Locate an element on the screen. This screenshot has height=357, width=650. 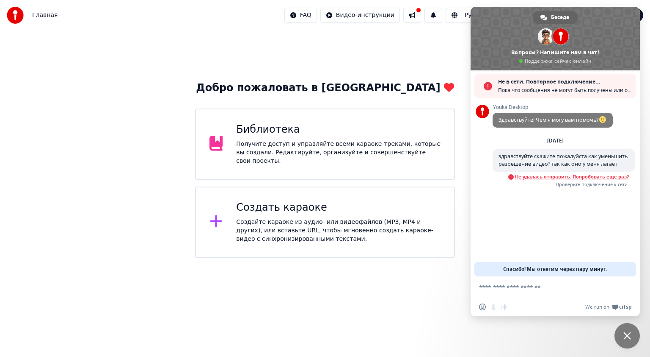
div: Получите доступ и управляйте всеми караоке-треками, которые вы создали. Редактируйте, организуйте... is located at coordinates (338, 152).